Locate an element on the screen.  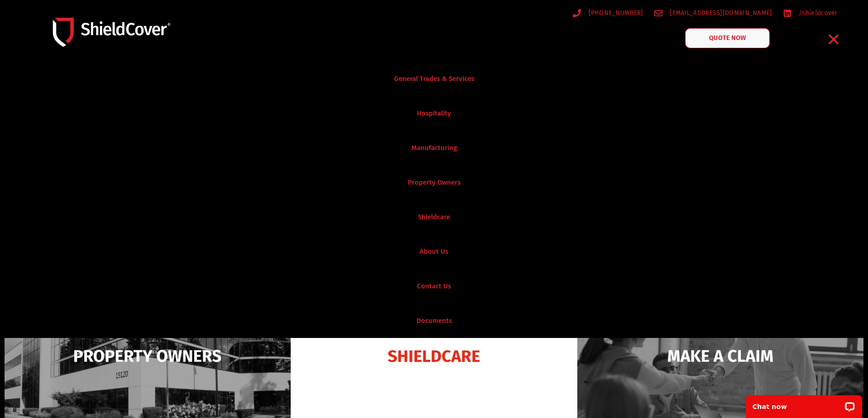
a: QUOTE NOW is located at coordinates (727, 38).